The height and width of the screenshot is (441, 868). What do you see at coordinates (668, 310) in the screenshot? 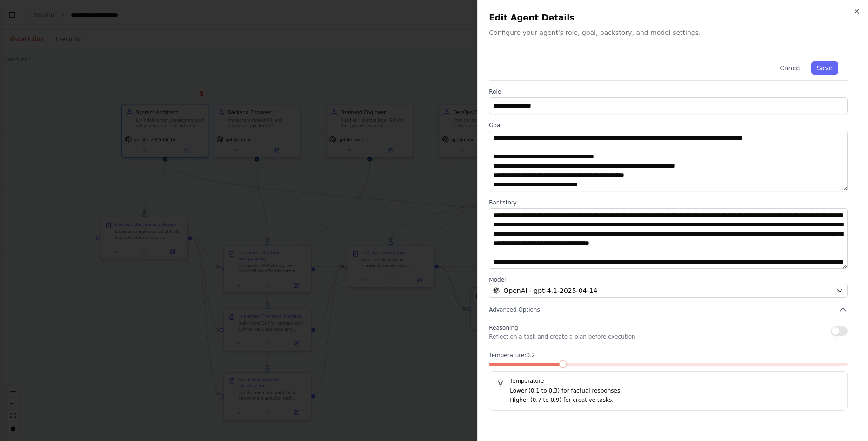
I see `button: Advanced Options` at bounding box center [668, 310].